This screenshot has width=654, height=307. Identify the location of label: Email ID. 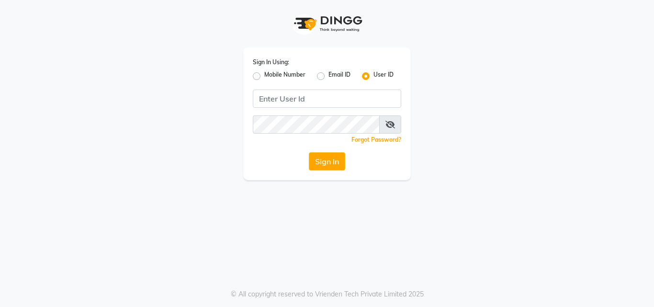
(339, 76).